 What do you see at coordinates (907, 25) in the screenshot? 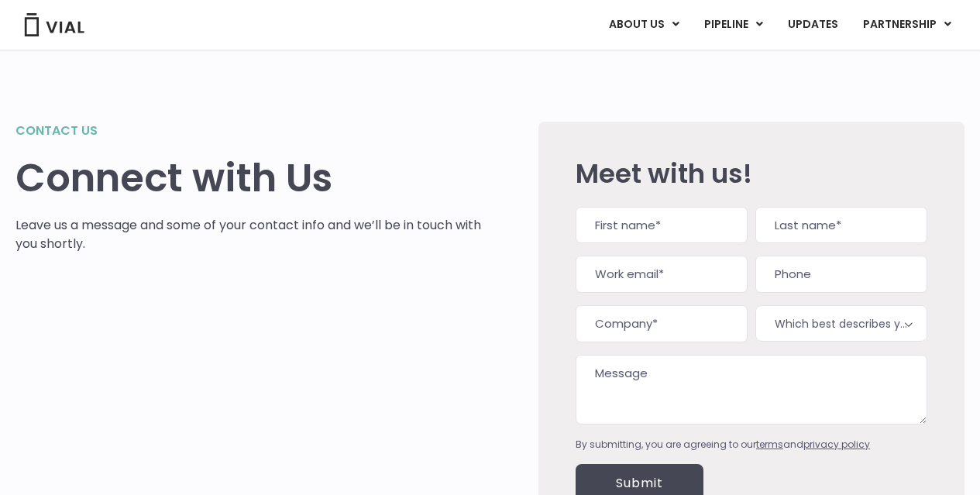
I see `a: PARTNERSHIPMenu Toggle` at bounding box center [907, 25].